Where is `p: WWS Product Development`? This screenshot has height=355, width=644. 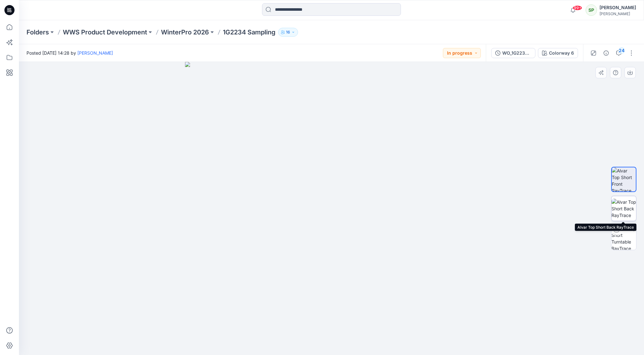
p: WWS Product Development is located at coordinates (105, 32).